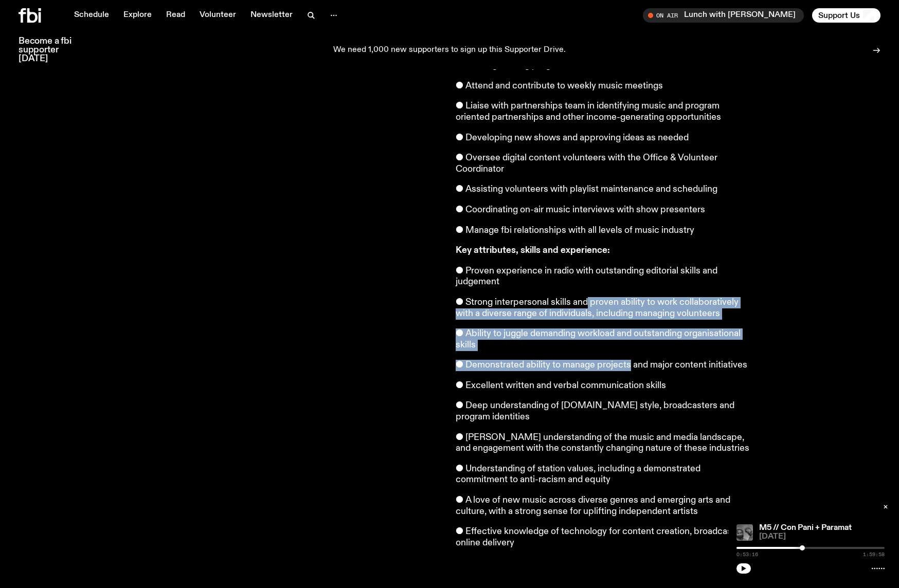 The image size is (899, 588). What do you see at coordinates (604, 474) in the screenshot?
I see `p: ● Understanding of station values, including a demonstrated commitment to anti-racism and equity` at bounding box center [604, 474].